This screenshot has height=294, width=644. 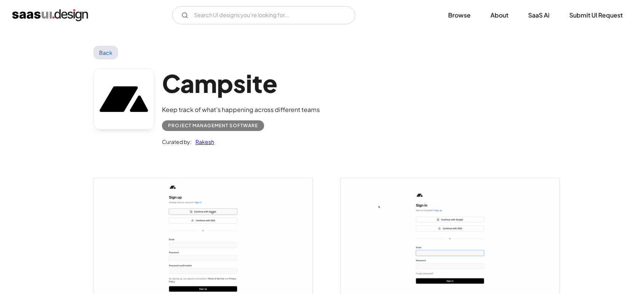 What do you see at coordinates (241, 83) in the screenshot?
I see `h1: Campsite` at bounding box center [241, 83].